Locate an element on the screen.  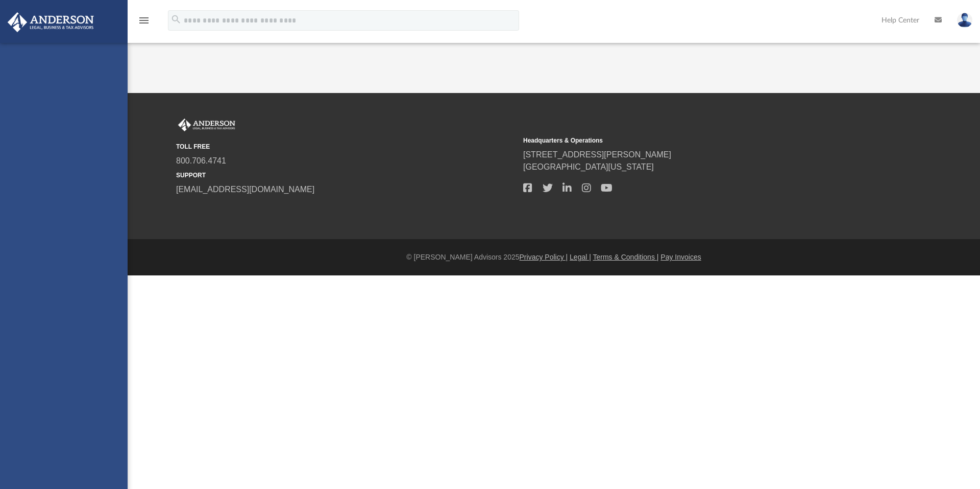
a: Pay Invoices is located at coordinates (680, 257).